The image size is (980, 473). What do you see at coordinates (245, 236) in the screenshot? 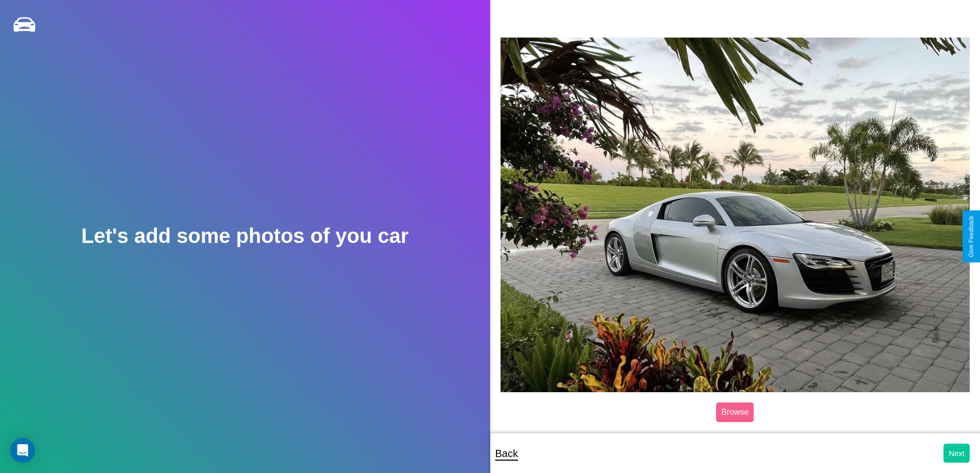
I see `h2: Let's add some photos of you car` at bounding box center [245, 236].